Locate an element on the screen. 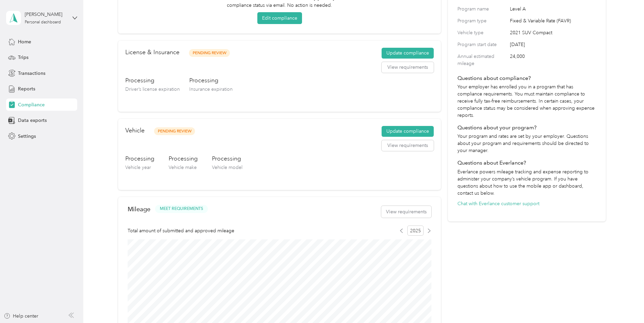 The image size is (644, 323). button: Chat with Everlance customer support is located at coordinates (499, 204).